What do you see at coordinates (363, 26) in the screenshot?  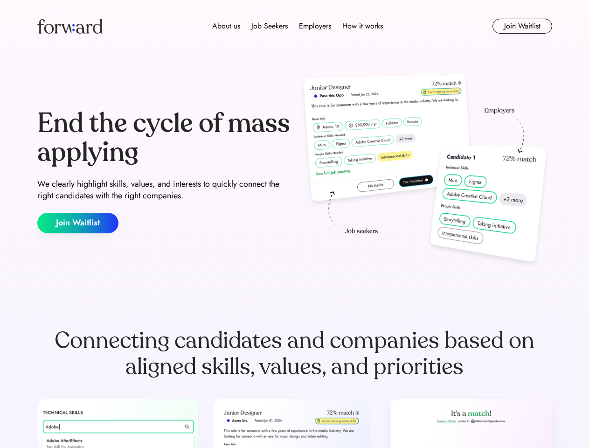 I see `div: How it works` at bounding box center [363, 26].